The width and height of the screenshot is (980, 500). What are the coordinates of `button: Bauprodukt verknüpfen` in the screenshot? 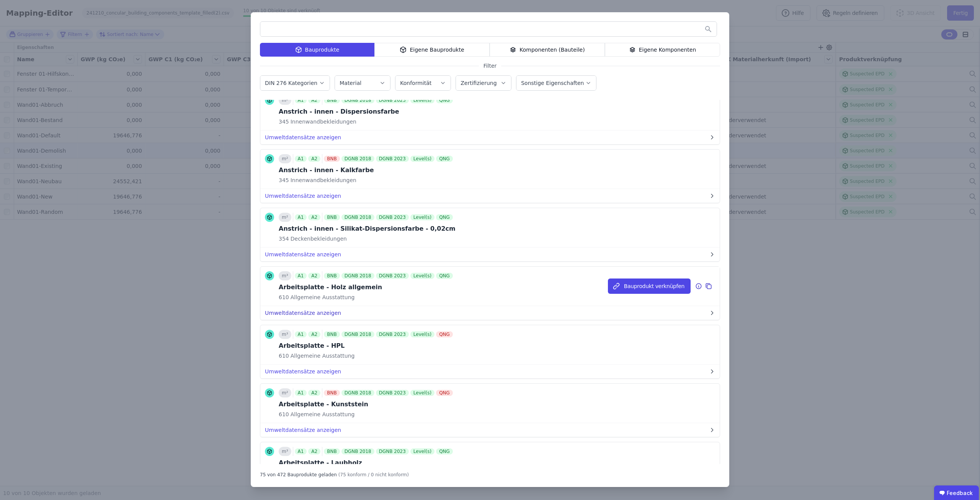 It's located at (649, 286).